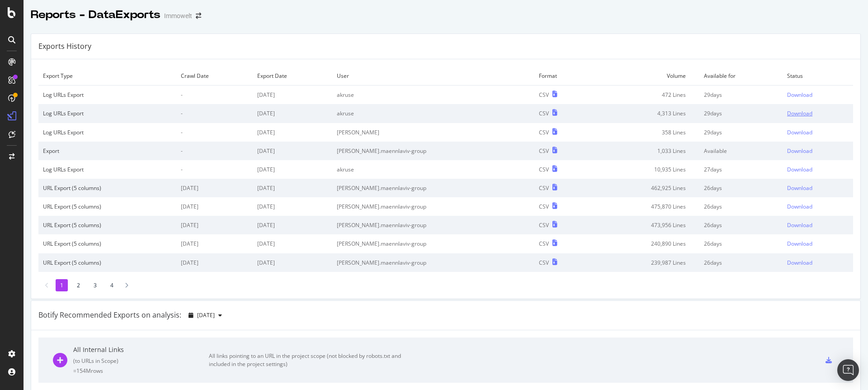 The height and width of the screenshot is (390, 868). What do you see at coordinates (645, 169) in the screenshot?
I see `td: 10,935 Lines` at bounding box center [645, 169].